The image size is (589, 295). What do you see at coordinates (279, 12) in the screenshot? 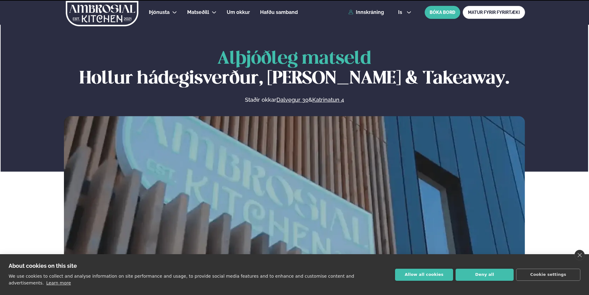
I see `a: Hafðu samband` at bounding box center [279, 12].